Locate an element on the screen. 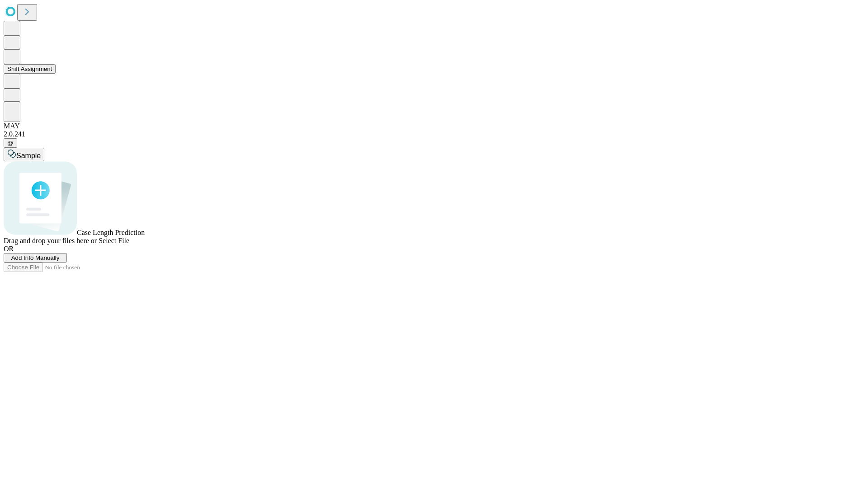 The height and width of the screenshot is (488, 868). button: Sample is located at coordinates (24, 155).